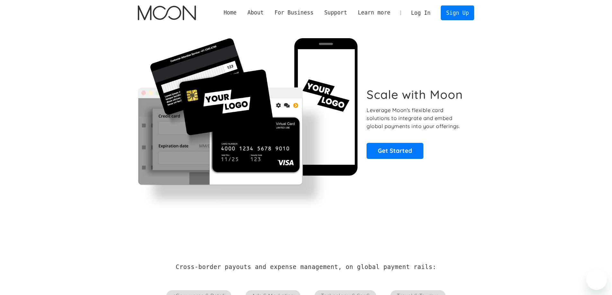 The image size is (612, 295). Describe the element at coordinates (374, 13) in the screenshot. I see `div: Learn more` at that location.